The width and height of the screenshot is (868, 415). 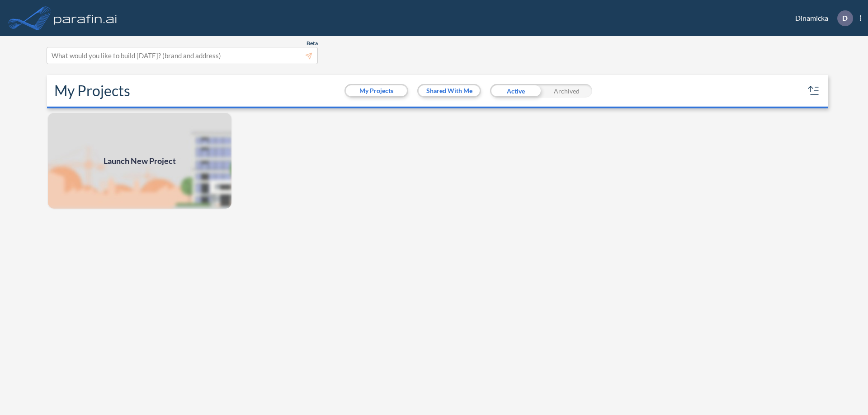 What do you see at coordinates (567, 91) in the screenshot?
I see `div: Archived` at bounding box center [567, 91].